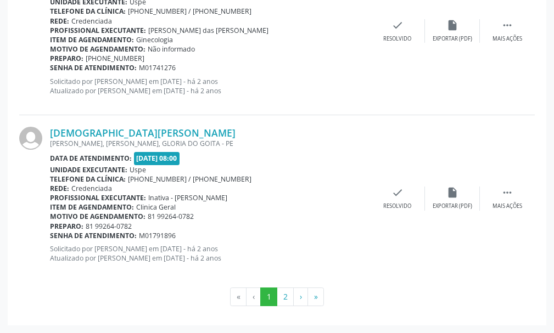  Describe the element at coordinates (138, 170) in the screenshot. I see `span: Uspe` at that location.